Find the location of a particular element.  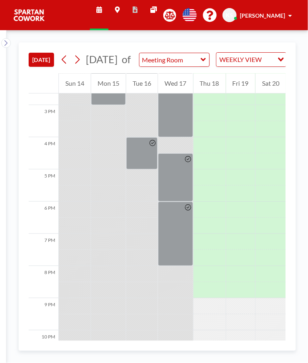

div: 8 PM is located at coordinates (44, 282).